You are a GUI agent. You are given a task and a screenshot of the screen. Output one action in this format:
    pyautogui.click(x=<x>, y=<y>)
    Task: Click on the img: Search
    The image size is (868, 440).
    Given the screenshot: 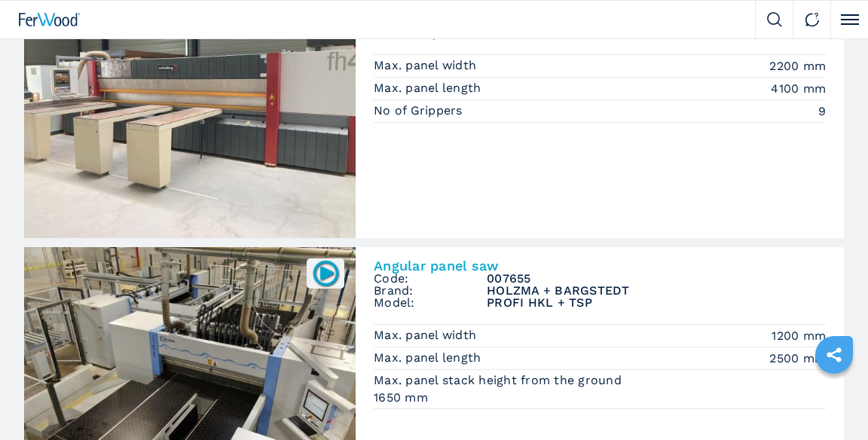 What is the action you would take?
    pyautogui.click(x=775, y=20)
    